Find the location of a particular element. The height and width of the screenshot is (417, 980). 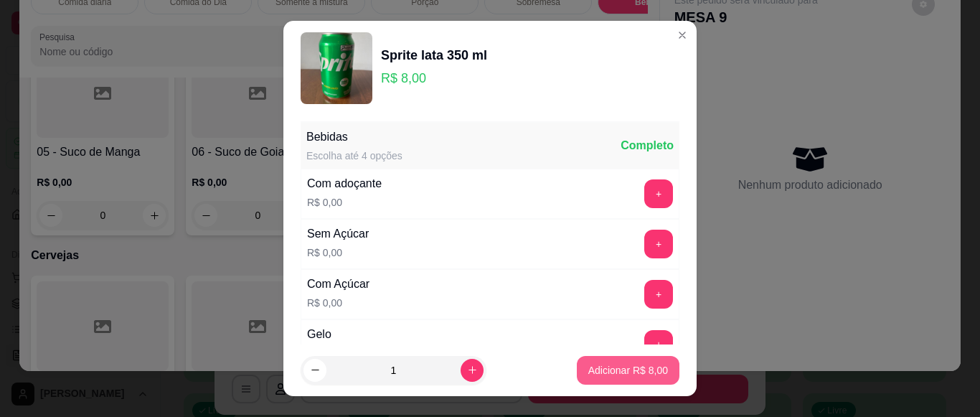

div: Com Açúcar is located at coordinates (338, 284).